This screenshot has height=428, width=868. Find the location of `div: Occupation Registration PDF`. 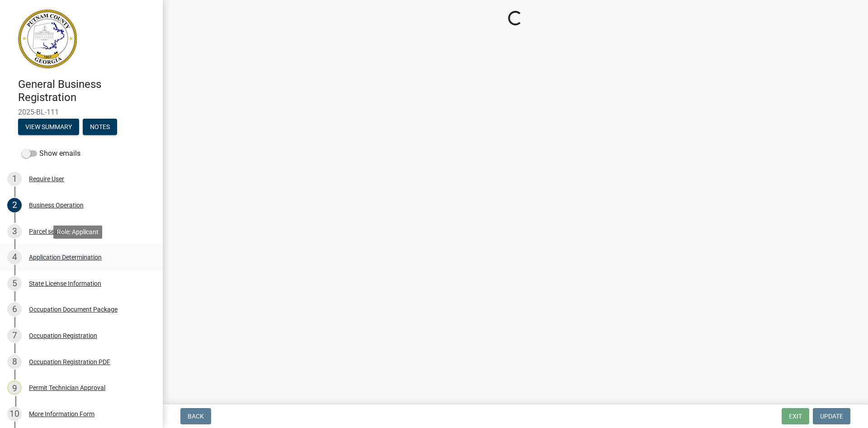

div: Occupation Registration PDF is located at coordinates (70, 362).